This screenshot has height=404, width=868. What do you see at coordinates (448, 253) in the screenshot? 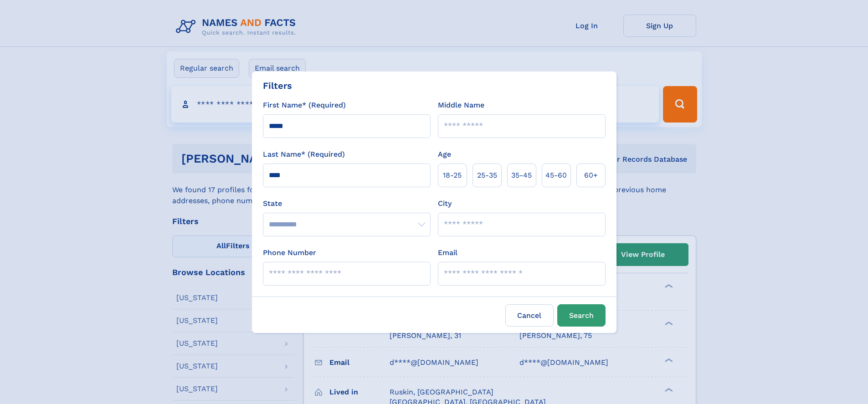
I see `label: Email` at bounding box center [448, 253].